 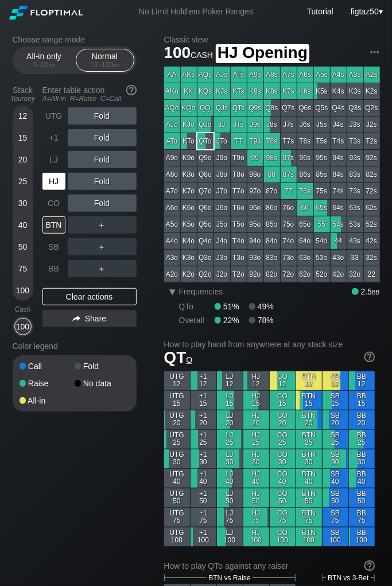 I want to click on div: 75, so click(x=23, y=268).